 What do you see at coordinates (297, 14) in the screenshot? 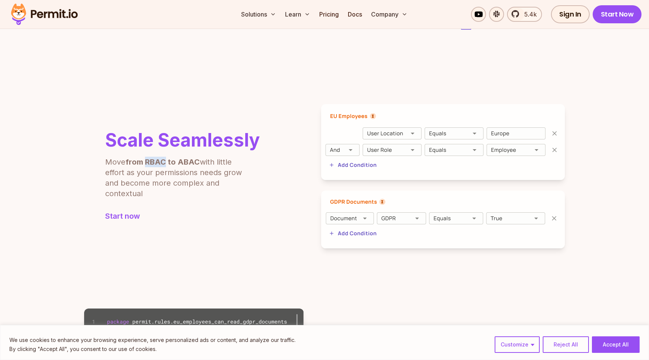
I see `button: Learn` at bounding box center [297, 14].